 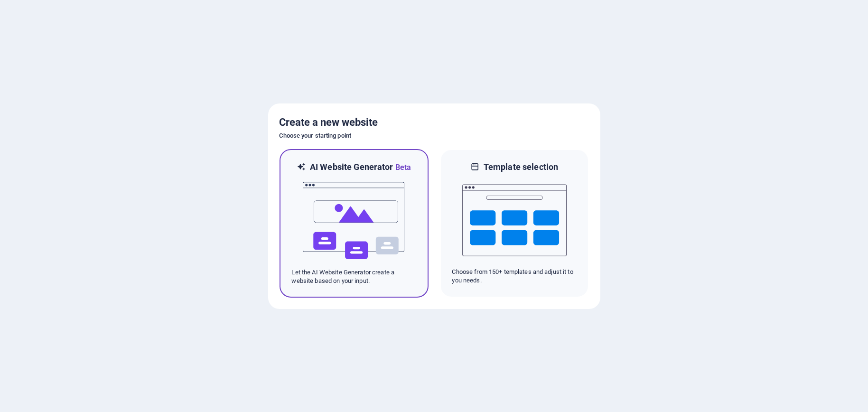 What do you see at coordinates (514, 223) in the screenshot?
I see `div: Template selectionChoose from 150+ templates and adjust it to you needs.` at bounding box center [514, 223].